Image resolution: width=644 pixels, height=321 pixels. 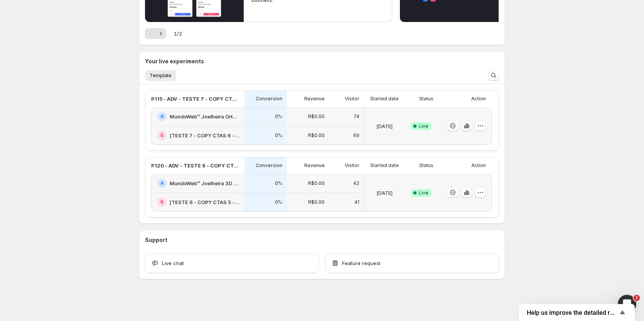 I want to click on p: 41, so click(x=357, y=202).